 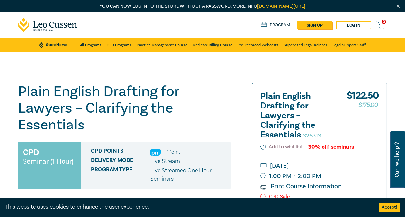 I want to click on h3: CPD, so click(x=31, y=152).